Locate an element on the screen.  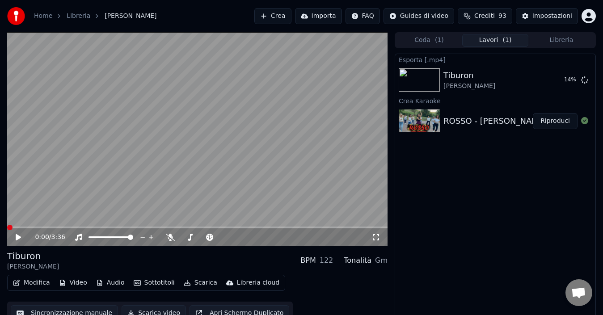
button: Importa is located at coordinates (318, 16).